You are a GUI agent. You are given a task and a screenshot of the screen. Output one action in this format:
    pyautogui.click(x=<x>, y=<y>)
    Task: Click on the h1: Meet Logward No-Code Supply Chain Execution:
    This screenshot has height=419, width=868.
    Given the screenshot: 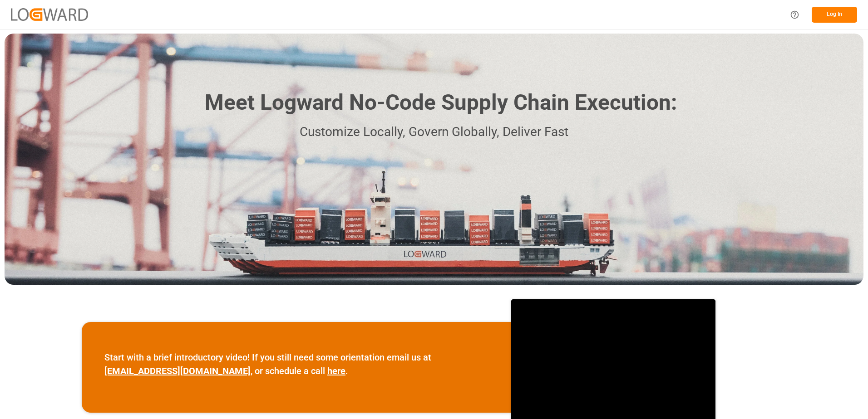 What is the action you would take?
    pyautogui.click(x=441, y=102)
    